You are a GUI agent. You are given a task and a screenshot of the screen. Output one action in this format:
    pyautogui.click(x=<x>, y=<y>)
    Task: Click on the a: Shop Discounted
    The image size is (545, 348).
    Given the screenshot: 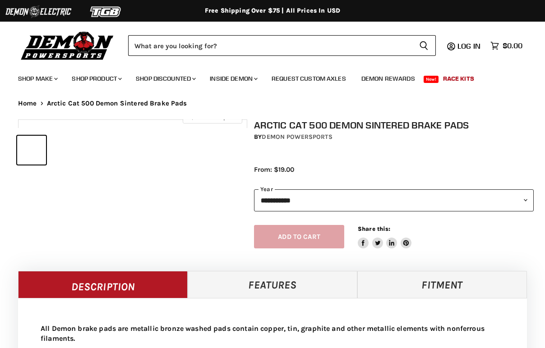 What is the action you would take?
    pyautogui.click(x=165, y=79)
    